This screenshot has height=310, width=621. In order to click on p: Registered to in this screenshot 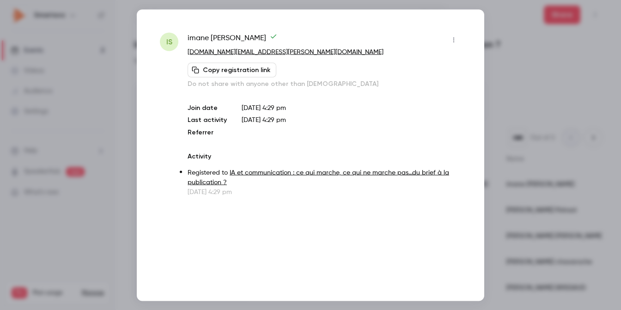, I will do `click(324, 177)`.